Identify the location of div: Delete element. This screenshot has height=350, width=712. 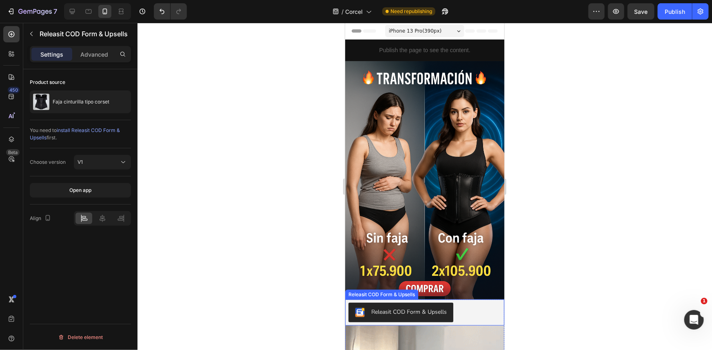
(80, 338).